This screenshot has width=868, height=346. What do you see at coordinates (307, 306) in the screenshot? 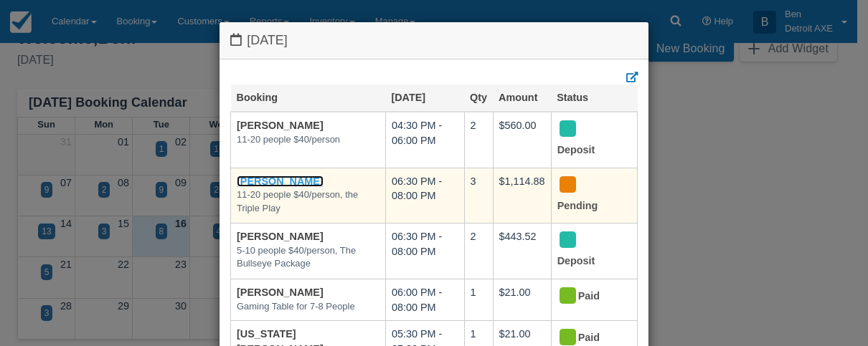
I see `em: Gaming Table for 7-8 People` at bounding box center [307, 306].